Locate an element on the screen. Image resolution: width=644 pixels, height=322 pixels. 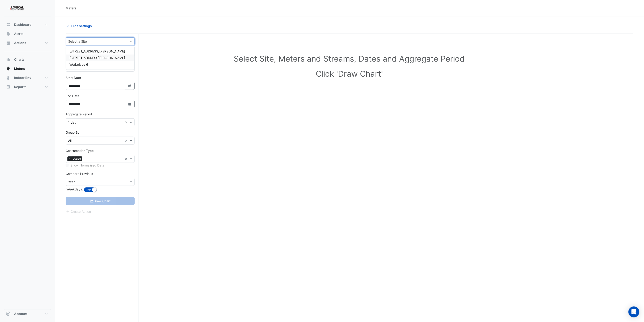
span: Hide settings is located at coordinates (82, 26).